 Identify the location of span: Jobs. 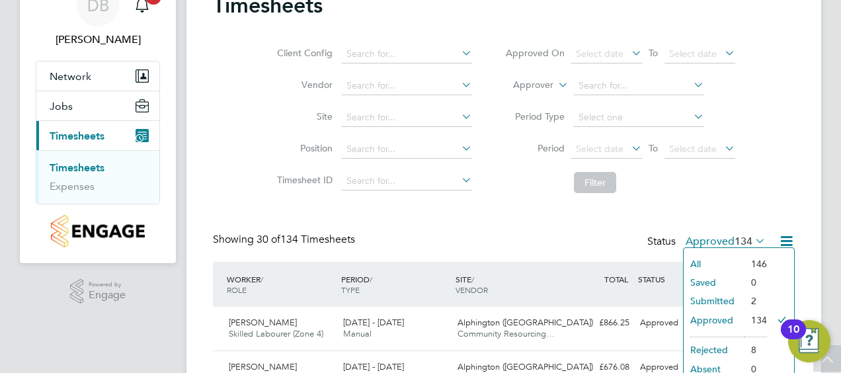
(61, 106).